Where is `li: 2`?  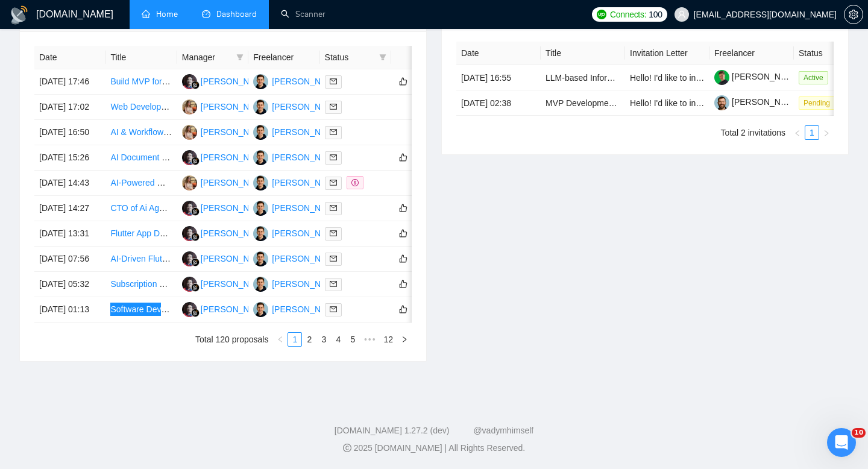
li: 2 is located at coordinates (309, 339).